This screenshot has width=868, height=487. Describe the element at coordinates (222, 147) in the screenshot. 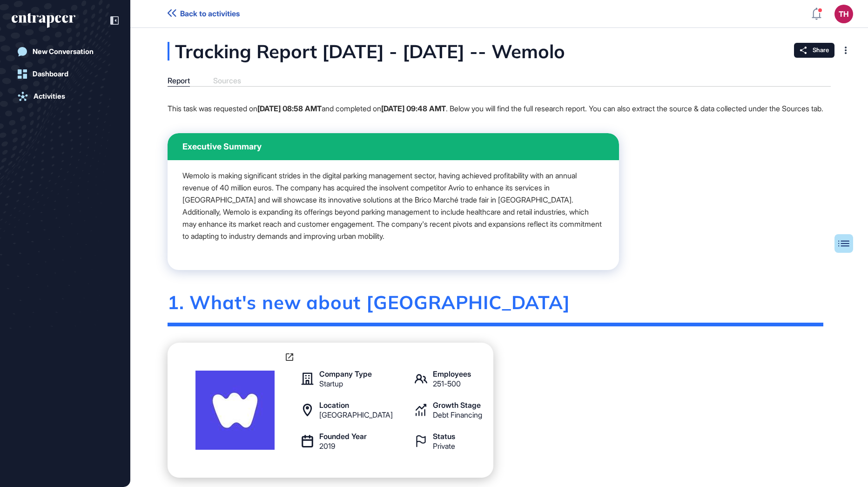

I see `span: Executive Summary` at that location.